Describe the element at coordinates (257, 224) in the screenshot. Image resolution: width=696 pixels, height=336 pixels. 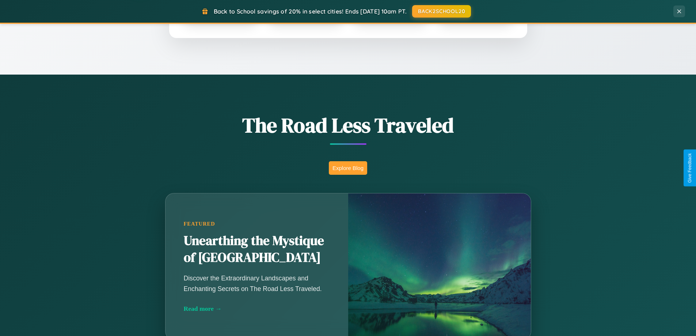
I see `div: Featured` at that location.